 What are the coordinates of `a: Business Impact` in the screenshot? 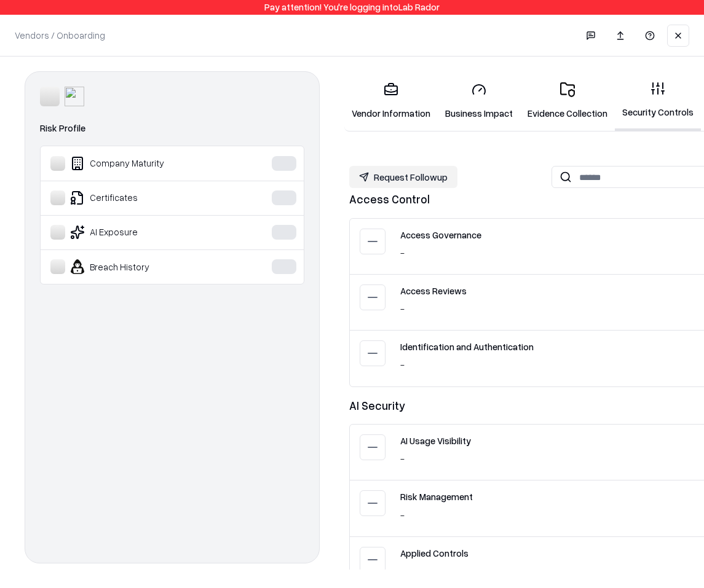 It's located at (479, 101).